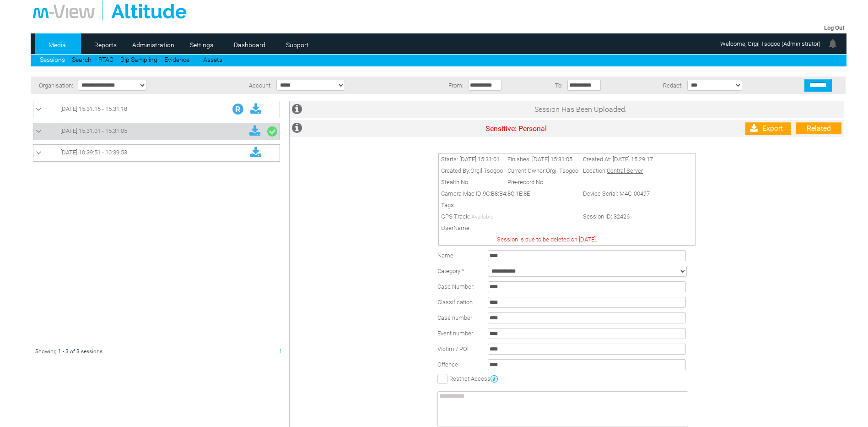  I want to click on label: Name, so click(446, 255).